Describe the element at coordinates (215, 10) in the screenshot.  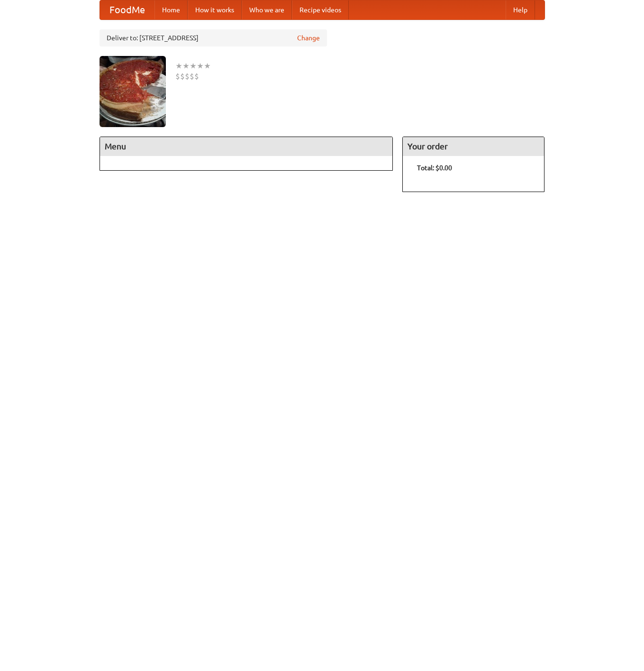
I see `a: How it works` at that location.